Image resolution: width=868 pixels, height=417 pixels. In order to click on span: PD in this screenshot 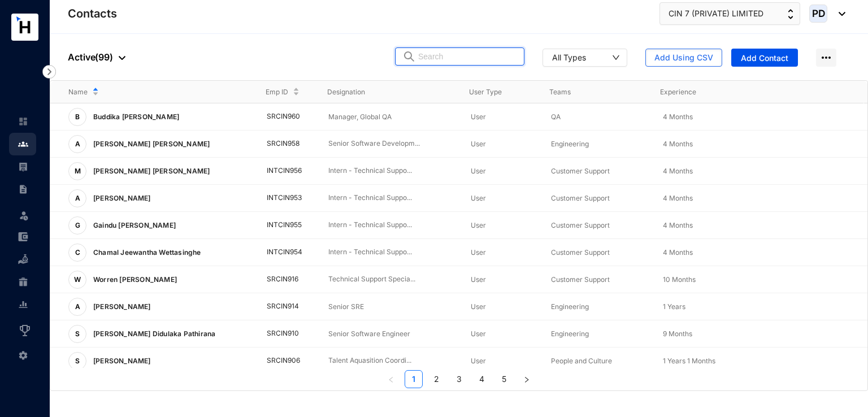, I will do `click(818, 13)`.